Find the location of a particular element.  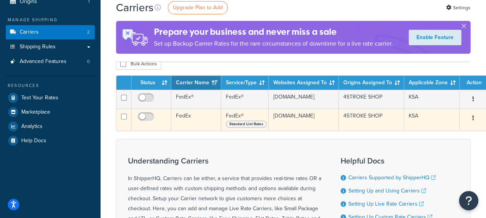

h3: Helpful Docs is located at coordinates (391, 161).